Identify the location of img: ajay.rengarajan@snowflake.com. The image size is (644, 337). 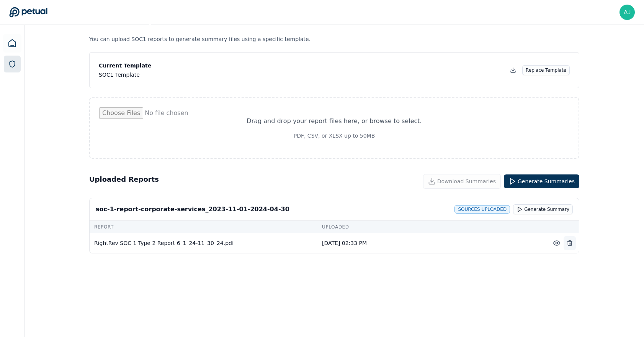
(627, 12).